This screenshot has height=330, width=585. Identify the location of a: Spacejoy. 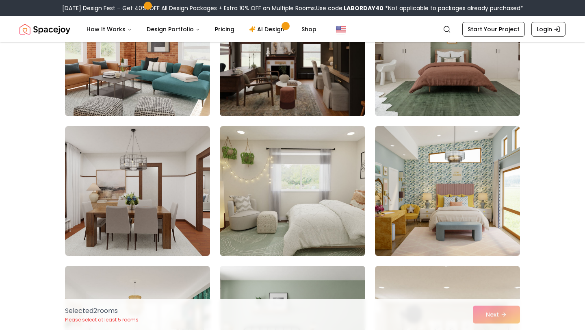
(45, 29).